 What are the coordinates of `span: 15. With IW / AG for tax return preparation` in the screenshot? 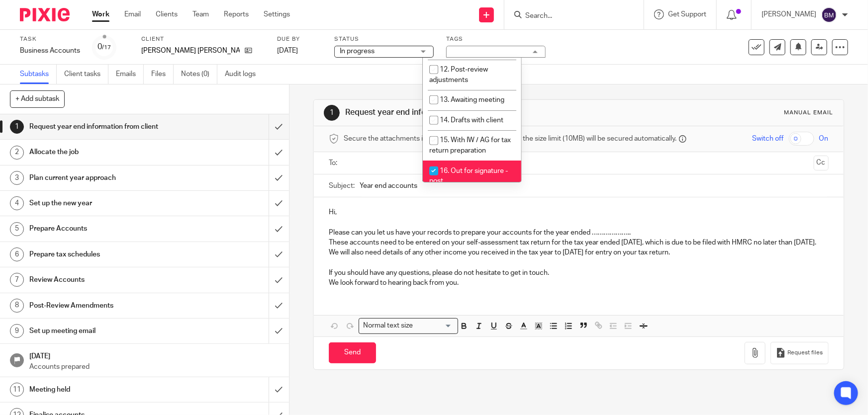 It's located at (470, 145).